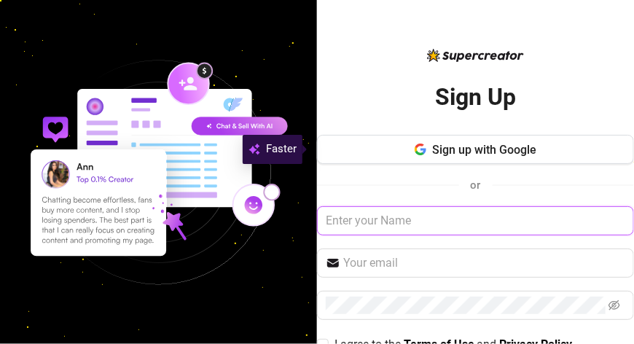 This screenshot has height=344, width=634. I want to click on input: Your email, so click(484, 263).